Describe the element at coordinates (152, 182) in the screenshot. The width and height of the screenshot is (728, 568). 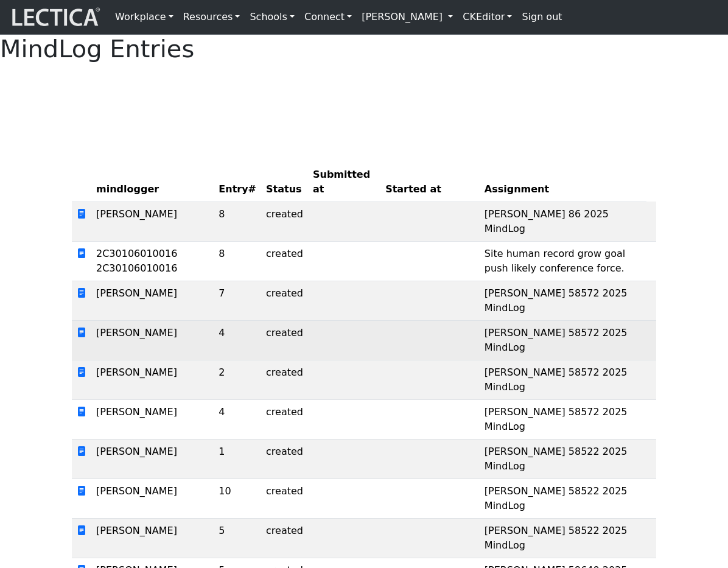
I see `th: mindlogger` at that location.